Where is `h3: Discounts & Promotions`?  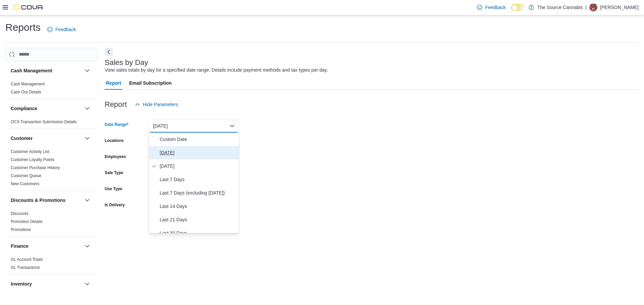
h3: Discounts & Promotions is located at coordinates (38, 201).